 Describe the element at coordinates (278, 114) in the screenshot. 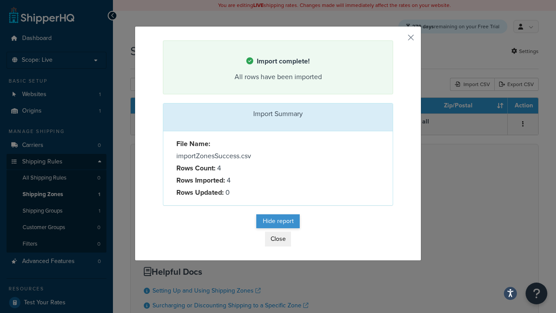

I see `h3: Import Summary` at that location.